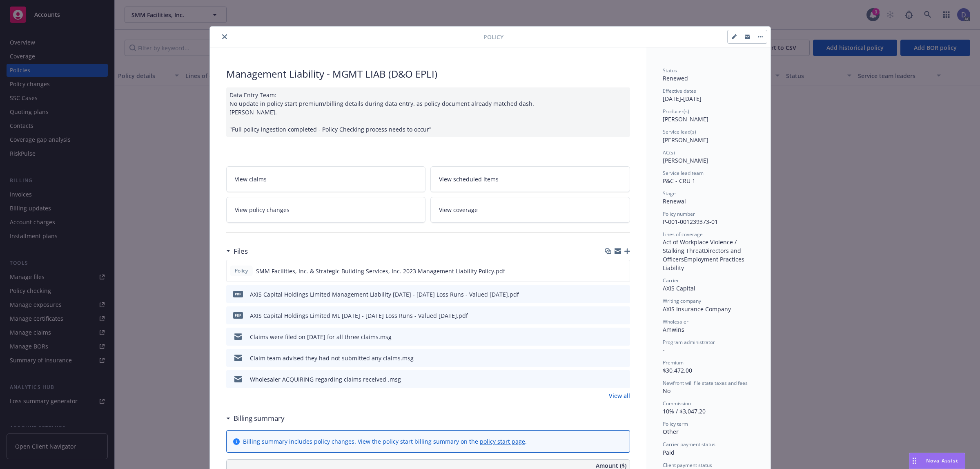 The width and height of the screenshot is (980, 469). I want to click on span: AC(s), so click(669, 153).